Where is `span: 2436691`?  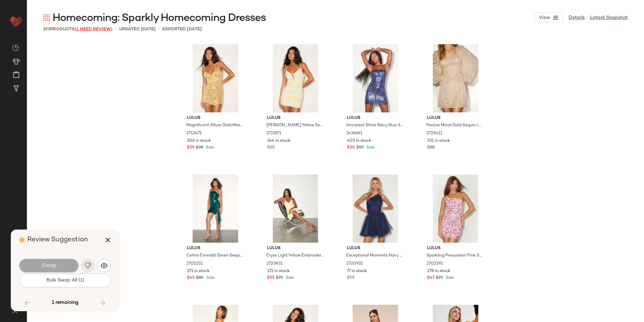
span: 2436691 is located at coordinates (355, 134).